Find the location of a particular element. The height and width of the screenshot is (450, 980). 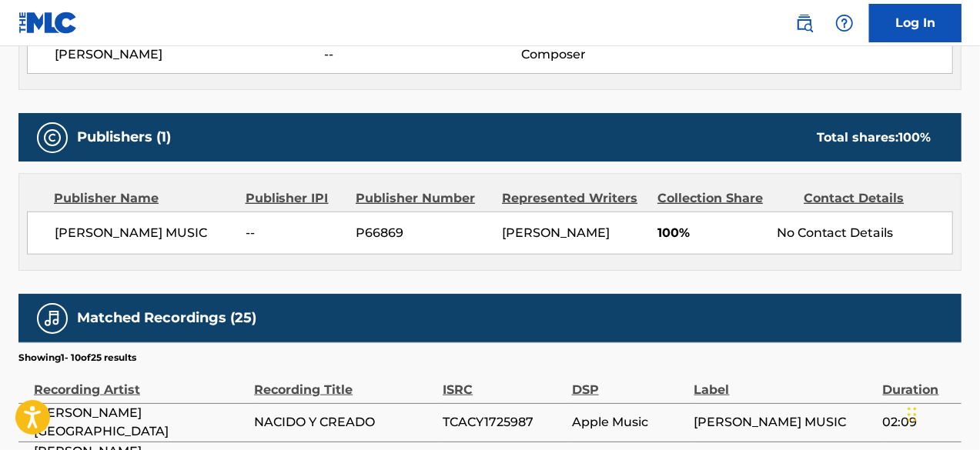

img: help is located at coordinates (845, 23).